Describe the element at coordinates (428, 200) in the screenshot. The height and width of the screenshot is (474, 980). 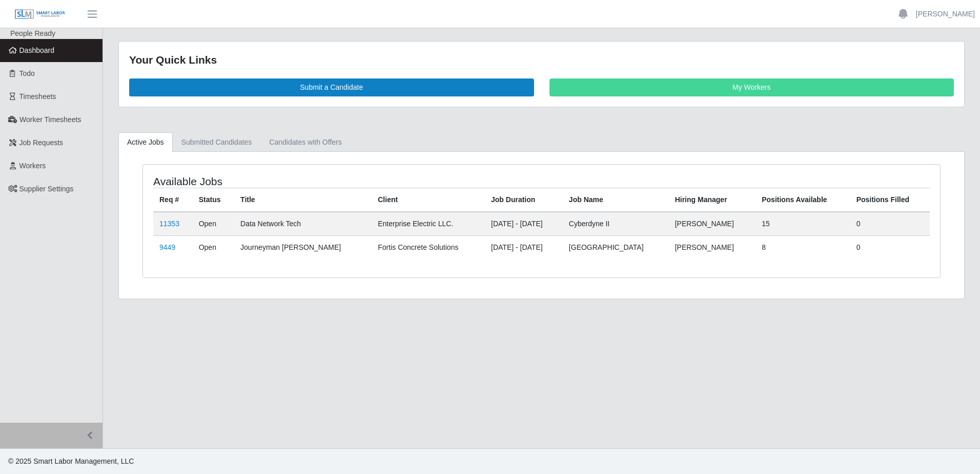
I see `th: Client` at that location.